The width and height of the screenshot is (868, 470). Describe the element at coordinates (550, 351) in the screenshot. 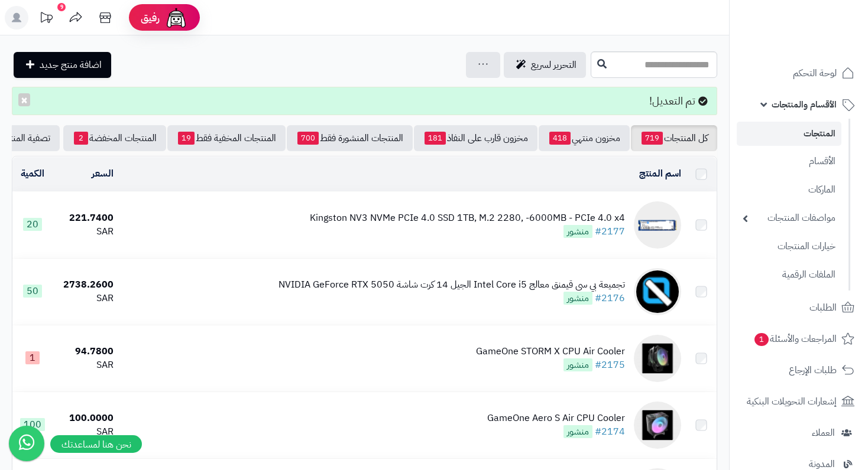

I see `div: GameOne STORM X CPU Air Cooler` at that location.